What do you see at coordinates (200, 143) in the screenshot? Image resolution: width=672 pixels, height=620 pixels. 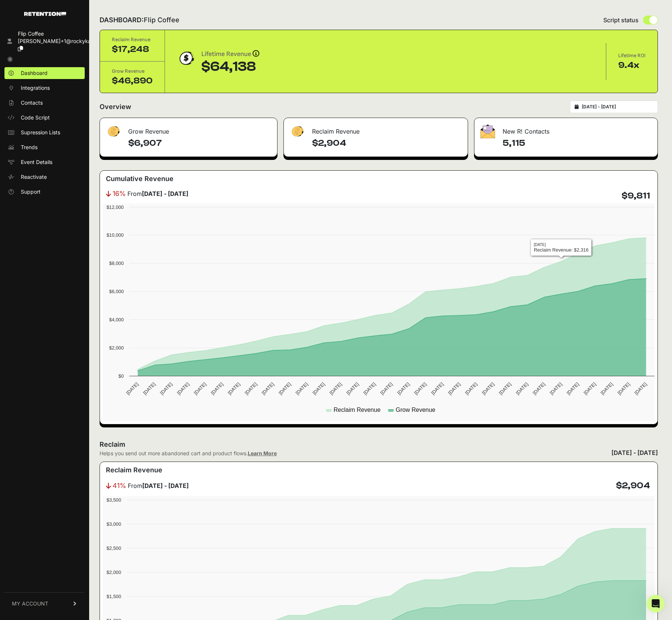 I see `h4: $6,907` at bounding box center [200, 143].